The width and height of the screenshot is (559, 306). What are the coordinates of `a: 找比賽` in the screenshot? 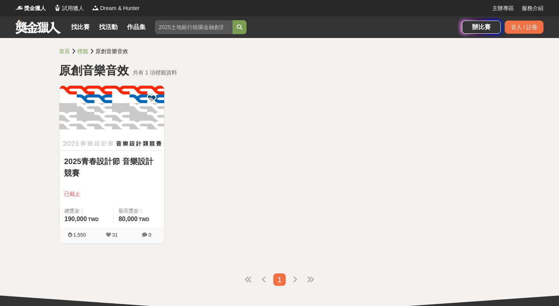 It's located at (80, 27).